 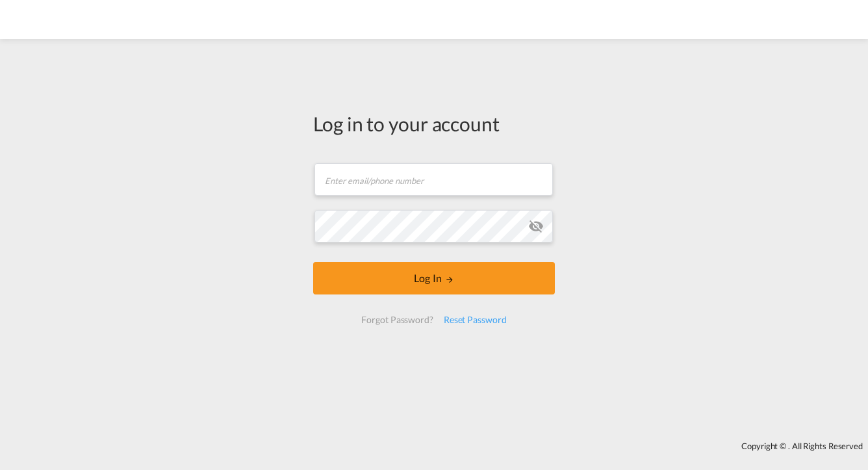 What do you see at coordinates (434, 124) in the screenshot?
I see `div: Log in to your account` at bounding box center [434, 124].